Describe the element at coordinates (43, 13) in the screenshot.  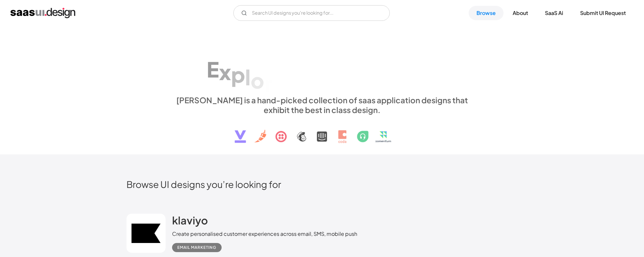
I see `a: home` at that location.